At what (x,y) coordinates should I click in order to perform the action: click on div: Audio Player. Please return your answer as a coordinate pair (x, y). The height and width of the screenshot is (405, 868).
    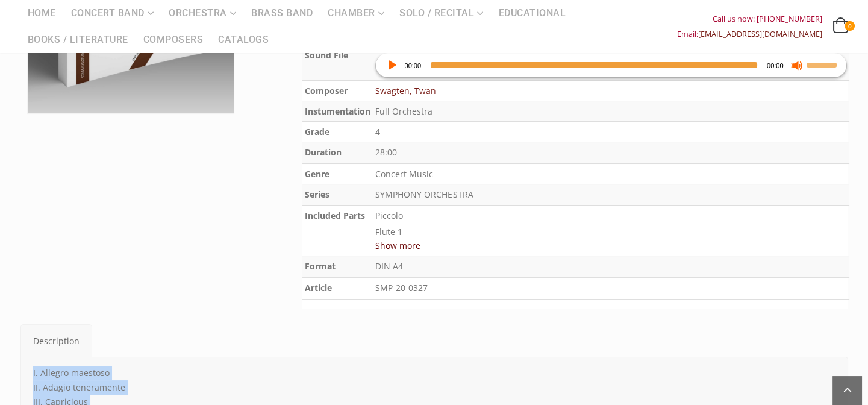
    Looking at the image, I should click on (611, 65).